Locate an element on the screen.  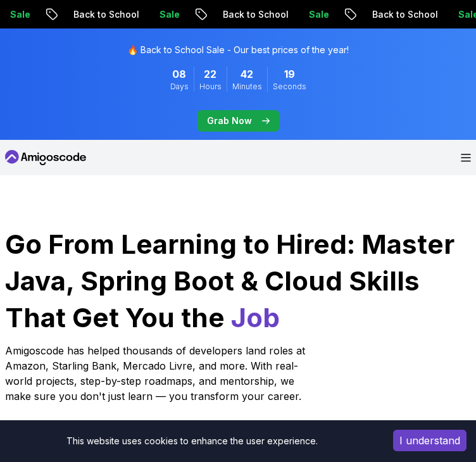
span: 22 Hours is located at coordinates (210, 74).